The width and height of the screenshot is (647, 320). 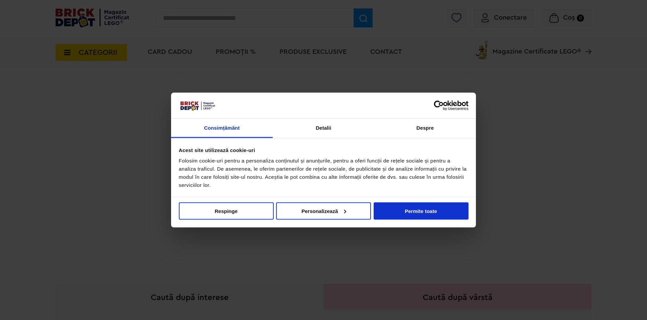 I want to click on div: Folosim cookie-uri pentru a personaliza conținutul și anunțurile, pentru a oferi funcții de rețel..., so click(x=324, y=173).